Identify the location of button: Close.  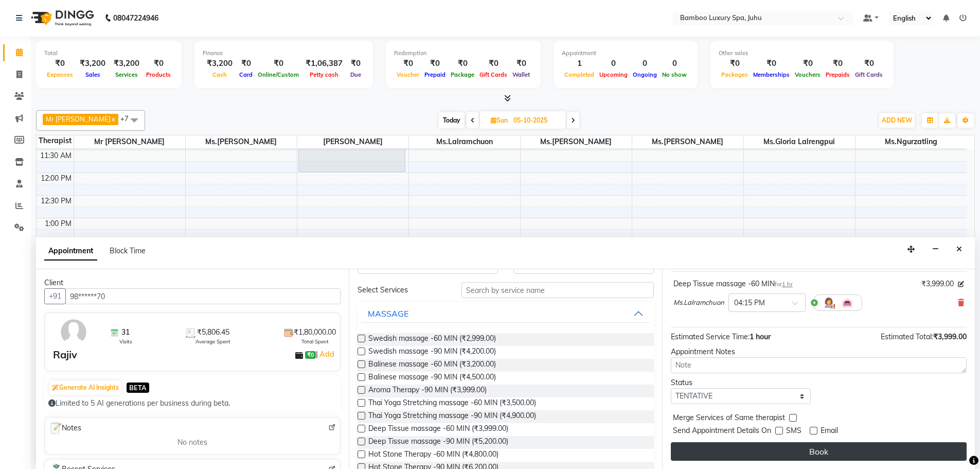
(958, 249).